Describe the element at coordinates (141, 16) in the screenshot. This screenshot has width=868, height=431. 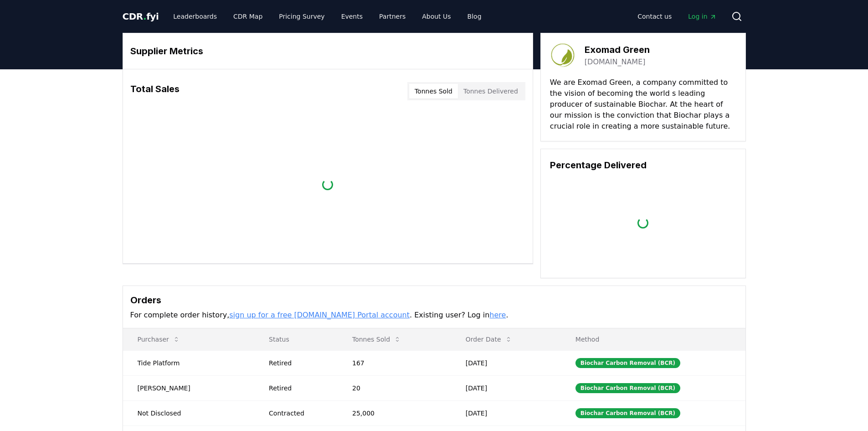
I see `a: CDR.fyi` at that location.